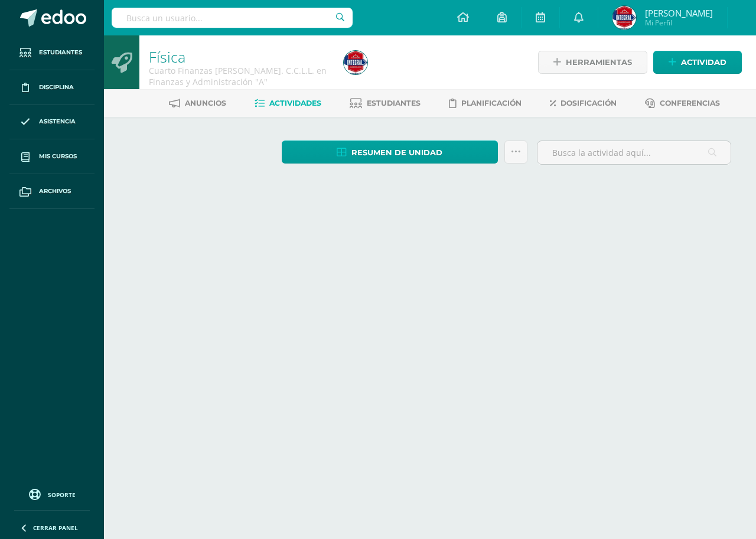 The image size is (756, 539). I want to click on span: Herramientas, so click(599, 62).